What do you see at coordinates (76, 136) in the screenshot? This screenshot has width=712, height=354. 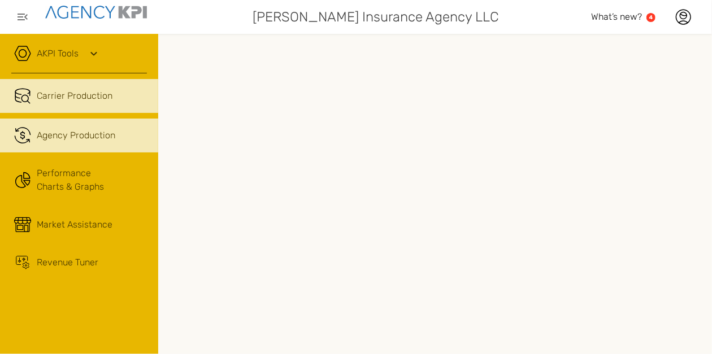 I see `span: Agency Production` at bounding box center [76, 136].